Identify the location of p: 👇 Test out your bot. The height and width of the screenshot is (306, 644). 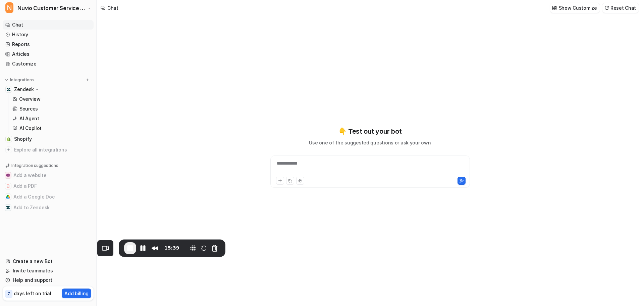
(370, 131).